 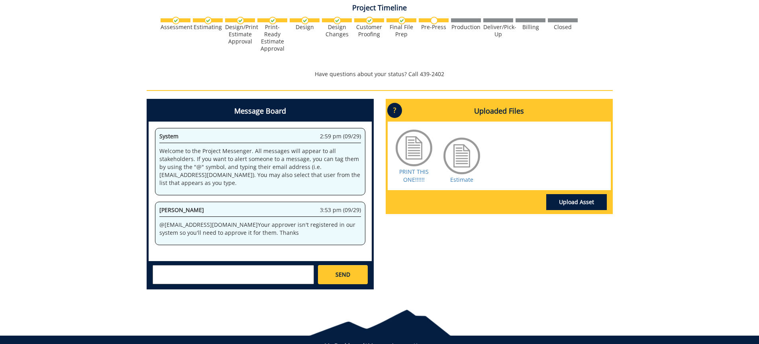 What do you see at coordinates (401, 31) in the screenshot?
I see `div: Final File Prep` at bounding box center [401, 31].